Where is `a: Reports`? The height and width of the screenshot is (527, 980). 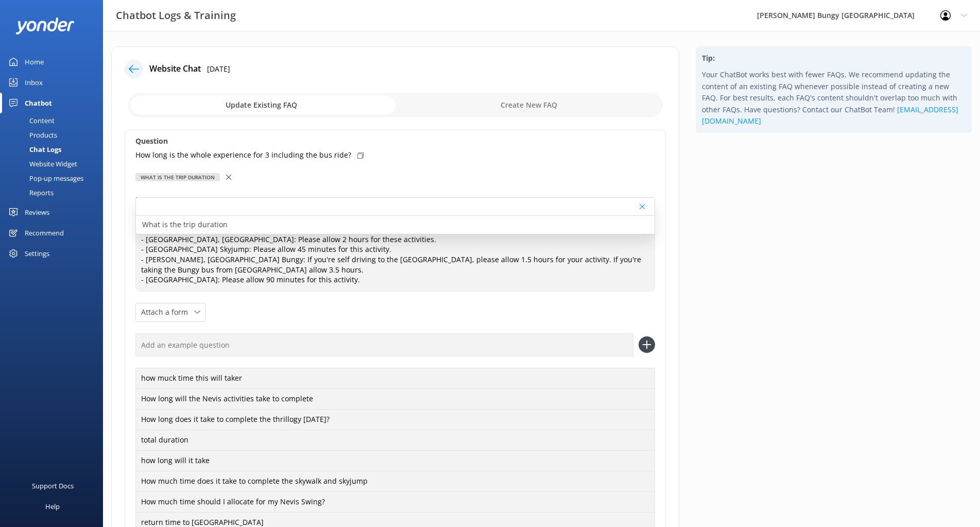 a: Reports is located at coordinates (54, 193).